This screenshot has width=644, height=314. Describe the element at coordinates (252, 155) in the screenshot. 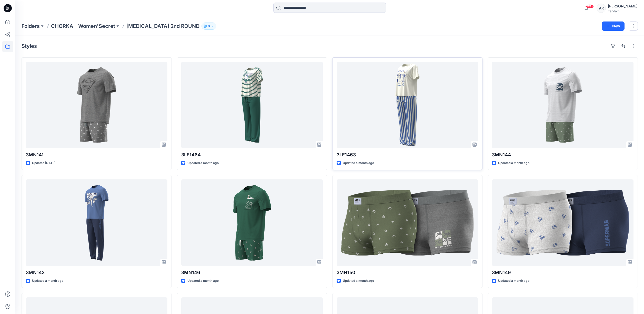

I see `p: 3LE1464` at that location.